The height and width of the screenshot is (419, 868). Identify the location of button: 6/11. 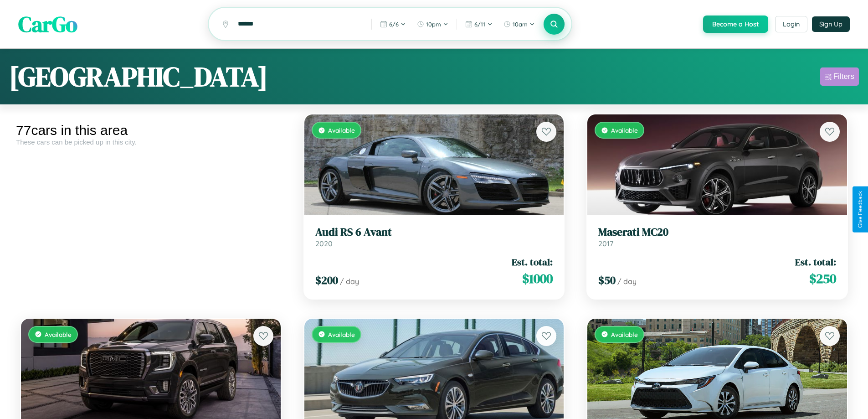
(479, 25).